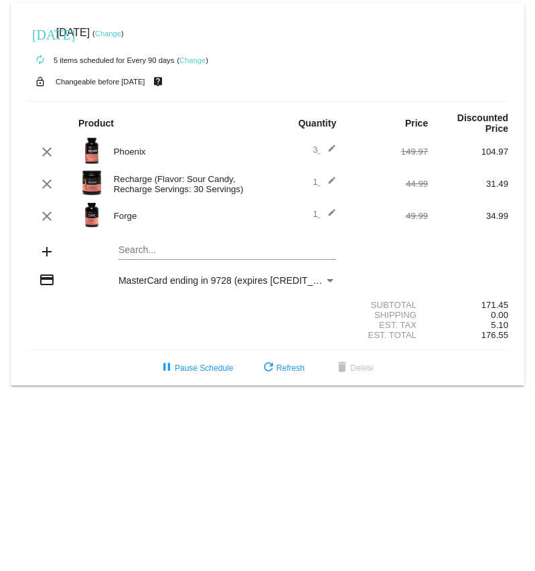 This screenshot has height=571, width=535. Describe the element at coordinates (416, 123) in the screenshot. I see `strong: Price` at that location.